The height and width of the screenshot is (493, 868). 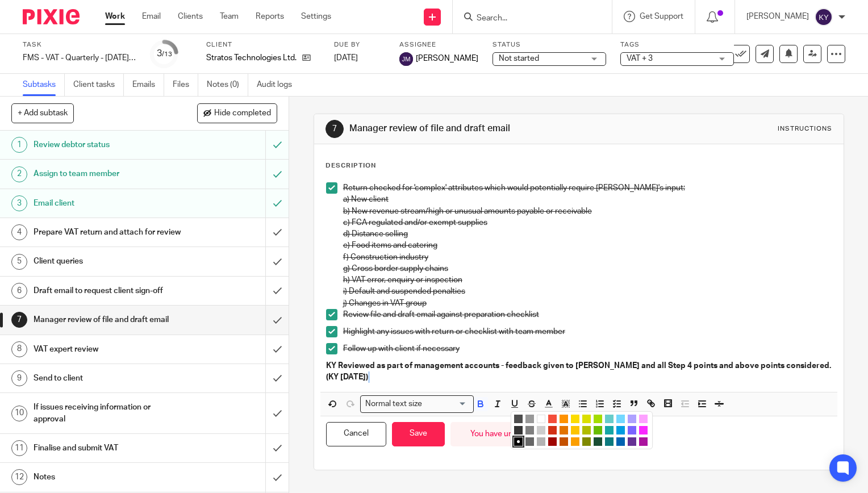 I want to click on h1: If issues receiving information or approval, so click(x=107, y=413).